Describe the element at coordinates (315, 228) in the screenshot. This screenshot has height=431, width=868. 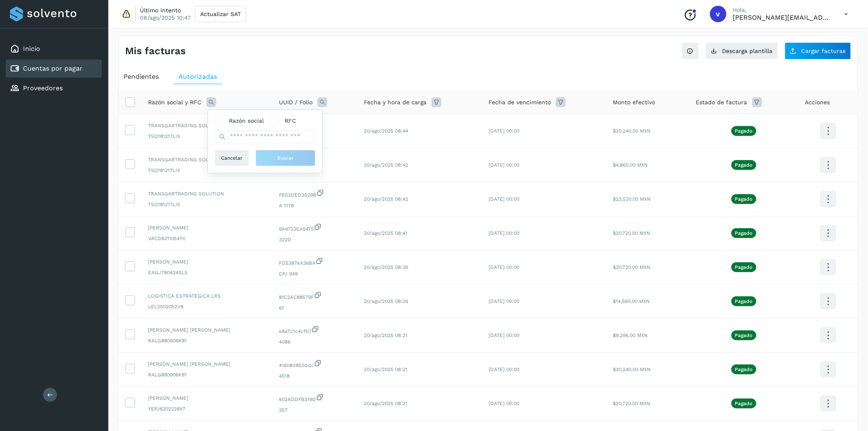
I see `span: 9A4723EA5475` at that location.